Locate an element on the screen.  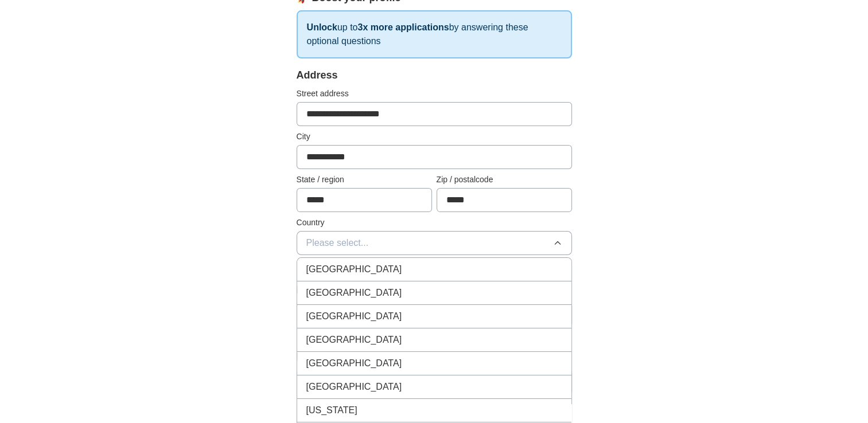
p: up to by answering these optional questions is located at coordinates (434, 34).